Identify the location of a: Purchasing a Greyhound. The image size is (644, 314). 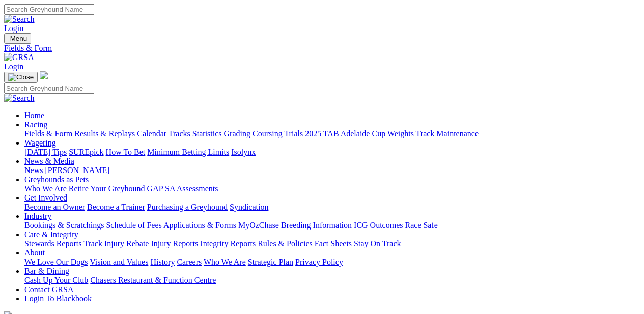
(187, 206).